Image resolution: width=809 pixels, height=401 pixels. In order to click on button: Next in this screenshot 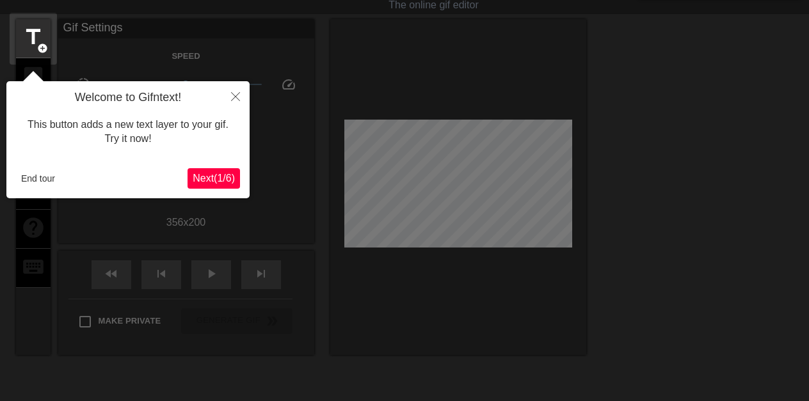, I will do `click(214, 179)`.